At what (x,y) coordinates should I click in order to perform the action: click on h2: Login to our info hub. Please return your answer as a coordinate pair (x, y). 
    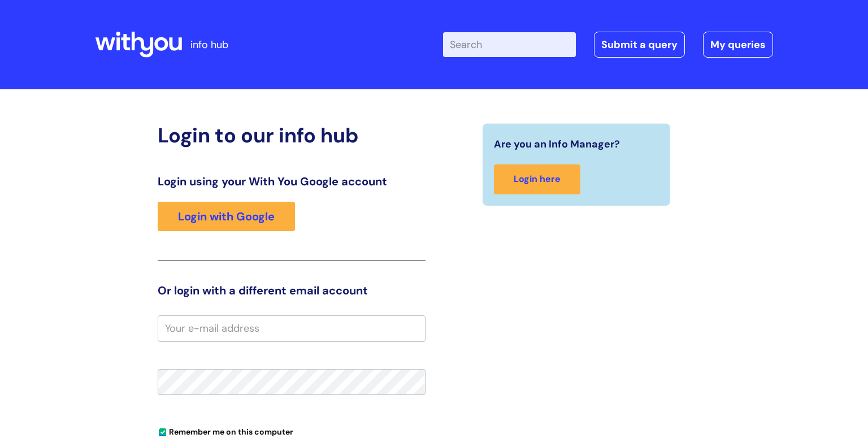
    Looking at the image, I should click on (292, 135).